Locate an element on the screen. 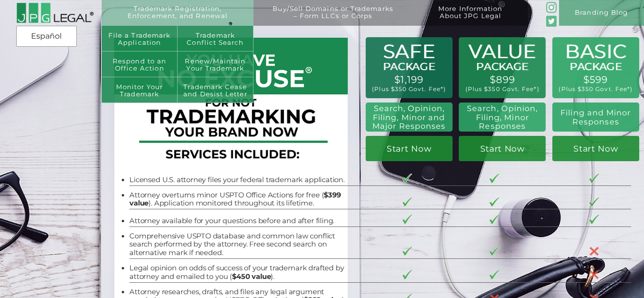 Image resolution: width=644 pixels, height=298 pixels. li: Attorney overturns minor USPTO Office Actions for free ( ). Application monitored throughout its ... is located at coordinates (238, 200).